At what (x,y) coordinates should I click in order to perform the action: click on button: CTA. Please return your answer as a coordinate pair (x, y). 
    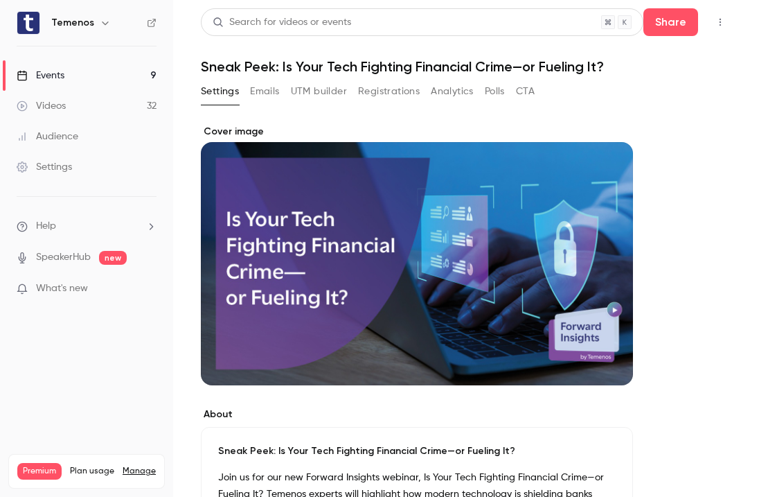
    Looking at the image, I should click on (525, 91).